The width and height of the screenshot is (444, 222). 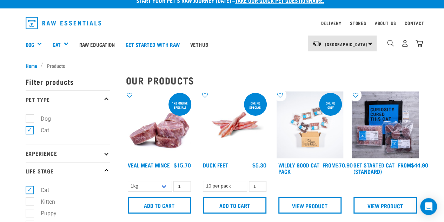 I want to click on a: Get started with Raw, so click(x=153, y=44).